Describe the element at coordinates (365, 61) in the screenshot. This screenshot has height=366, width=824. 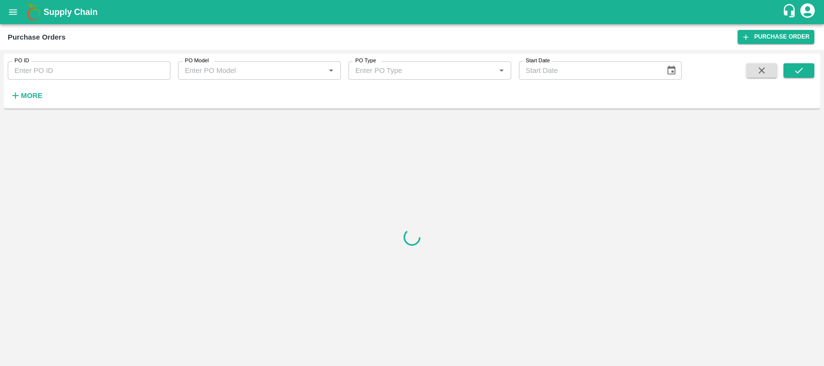
I see `label: PO Type` at that location.